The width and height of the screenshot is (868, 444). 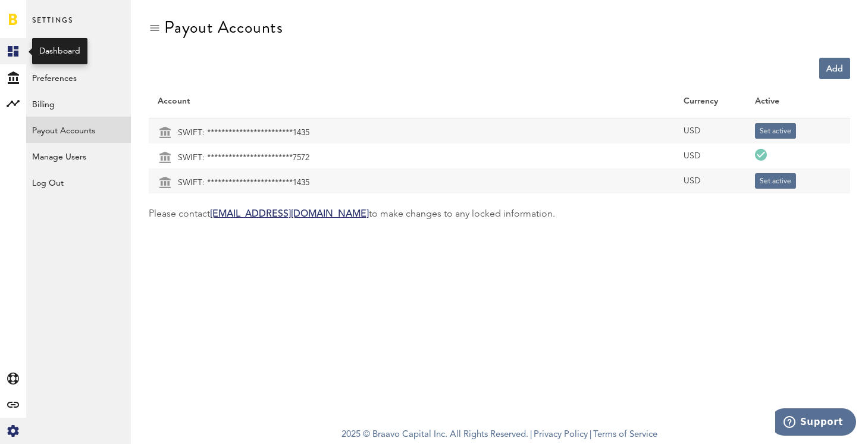 I want to click on span: Support, so click(x=47, y=14).